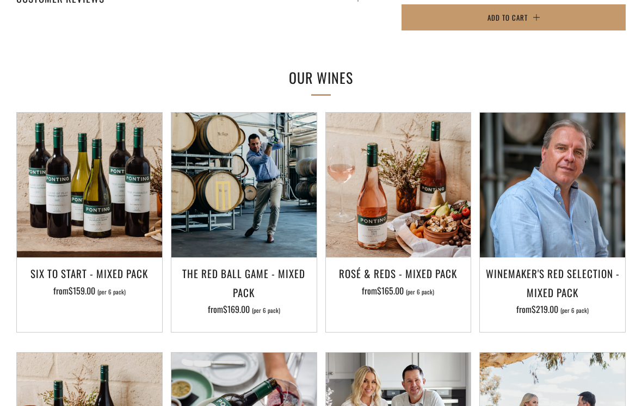 The image size is (642, 406). What do you see at coordinates (552, 282) in the screenshot?
I see `h3: Winemaker's Red Selection - Mixed Pack` at bounding box center [552, 282].